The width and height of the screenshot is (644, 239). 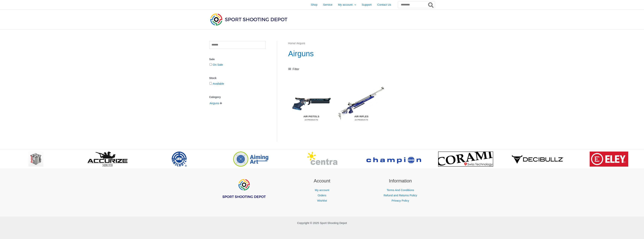 I want to click on h2: Account, so click(x=322, y=181).